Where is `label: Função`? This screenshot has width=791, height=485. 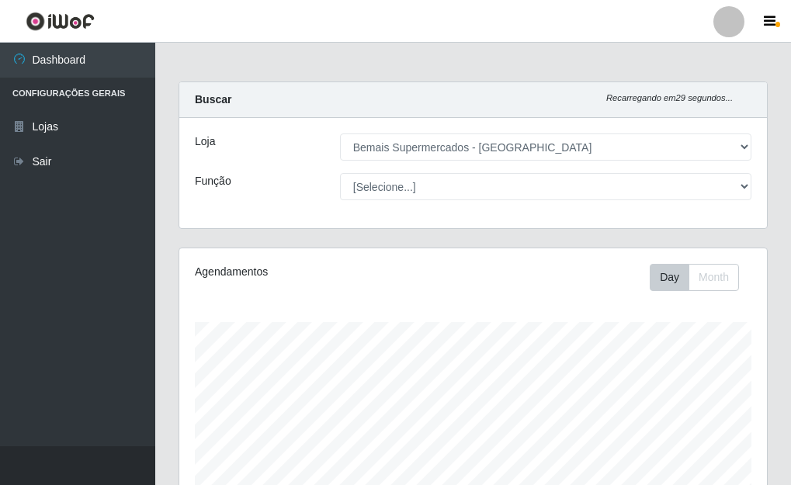
label: Função is located at coordinates (213, 181).